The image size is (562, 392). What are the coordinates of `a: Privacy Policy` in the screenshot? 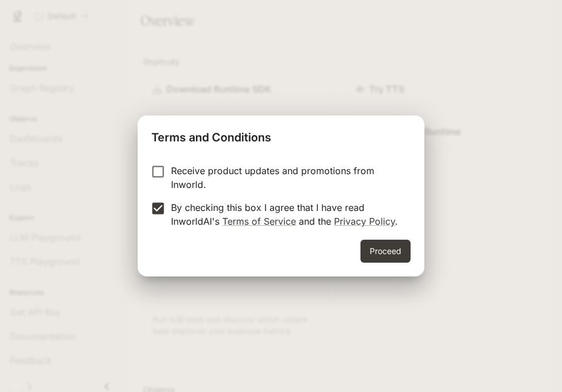 It's located at (364, 221).